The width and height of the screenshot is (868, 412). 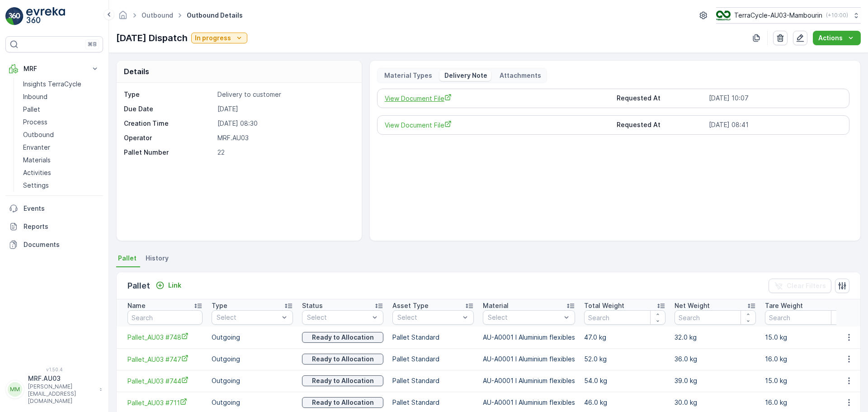 I want to click on a: Documents, so click(x=54, y=244).